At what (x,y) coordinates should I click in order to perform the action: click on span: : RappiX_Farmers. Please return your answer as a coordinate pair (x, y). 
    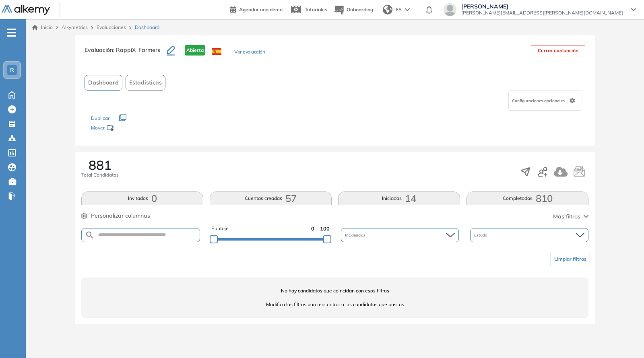
    Looking at the image, I should click on (136, 50).